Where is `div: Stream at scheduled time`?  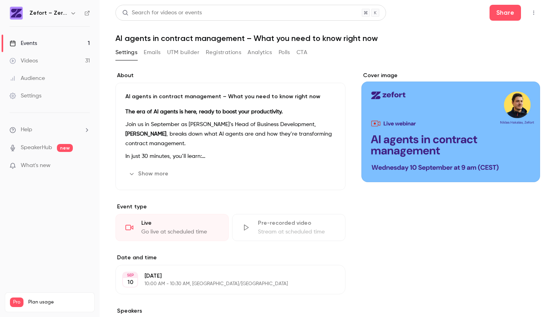 div: Stream at scheduled time is located at coordinates (297, 232).